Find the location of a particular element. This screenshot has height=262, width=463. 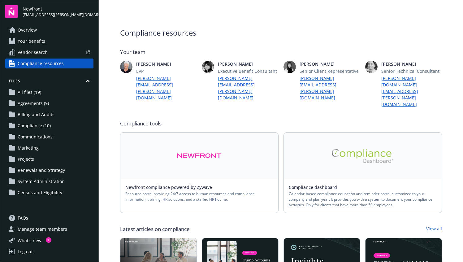

span: Executive Benefit Consultant is located at coordinates (248, 71).